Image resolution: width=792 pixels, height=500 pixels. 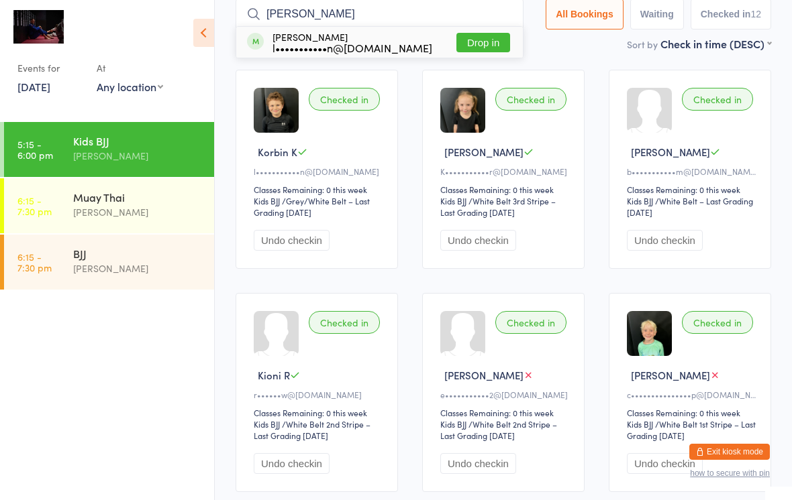 I want to click on div: 12, so click(x=755, y=14).